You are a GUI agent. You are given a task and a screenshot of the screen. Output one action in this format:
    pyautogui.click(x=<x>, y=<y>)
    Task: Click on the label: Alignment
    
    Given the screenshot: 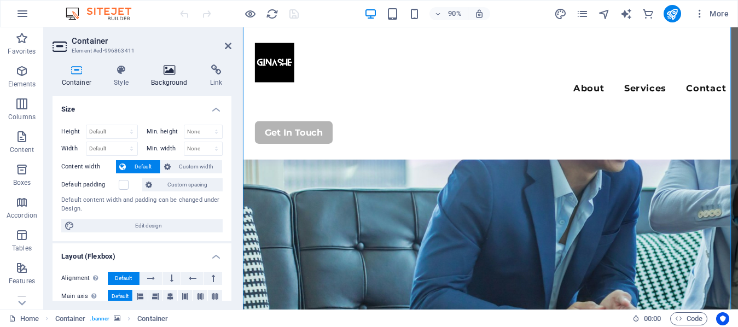 What is the action you would take?
    pyautogui.click(x=84, y=278)
    